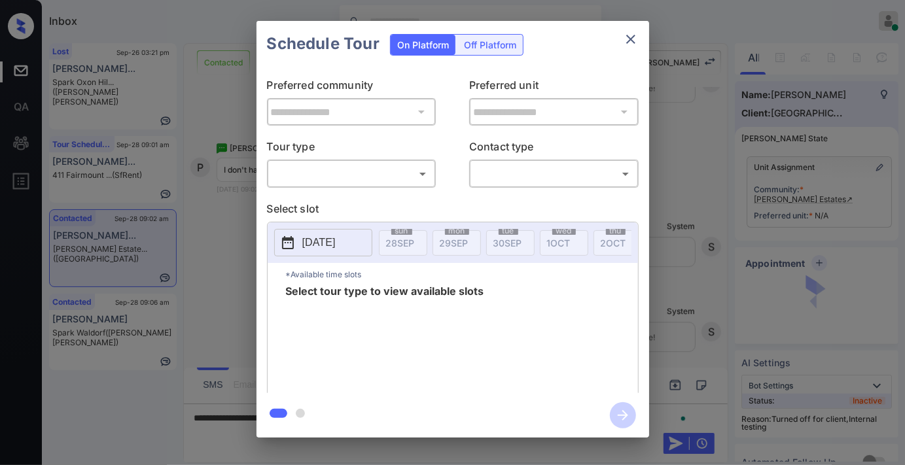 The height and width of the screenshot is (465, 905). I want to click on div: Off Platform, so click(490, 44).